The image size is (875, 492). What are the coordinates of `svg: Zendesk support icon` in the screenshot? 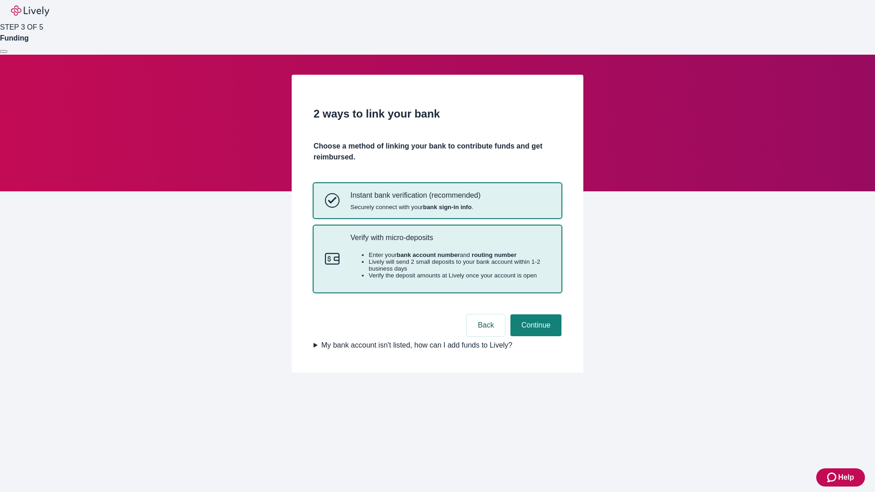 It's located at (833, 478).